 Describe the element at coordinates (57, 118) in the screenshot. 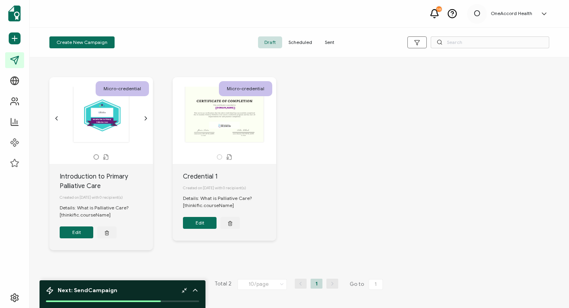

I see `ion-icon: chevron back outline` at that location.